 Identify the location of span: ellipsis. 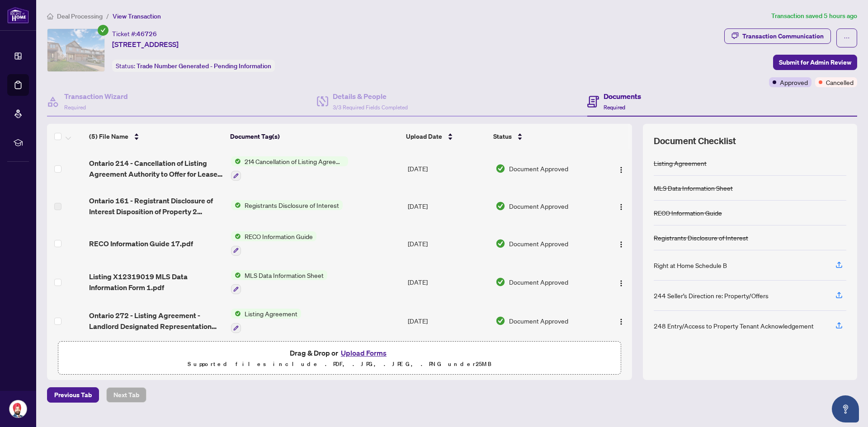
(846, 38).